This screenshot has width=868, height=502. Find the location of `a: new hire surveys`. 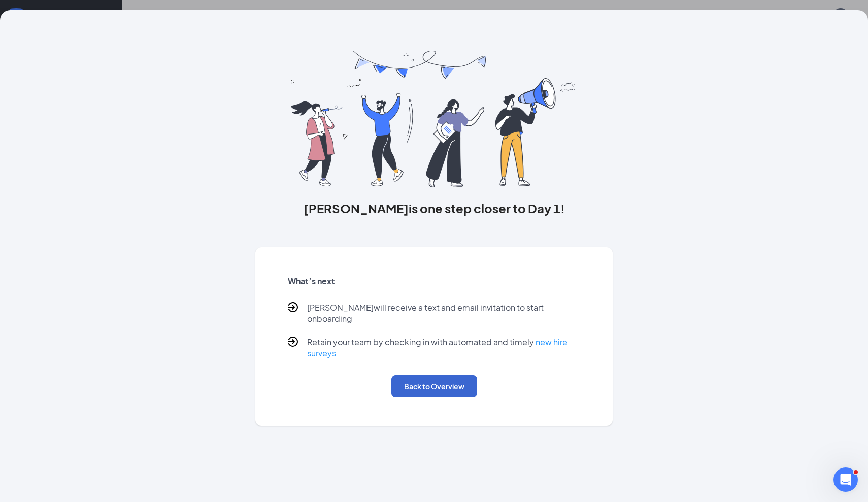

a: new hire surveys is located at coordinates (437, 347).